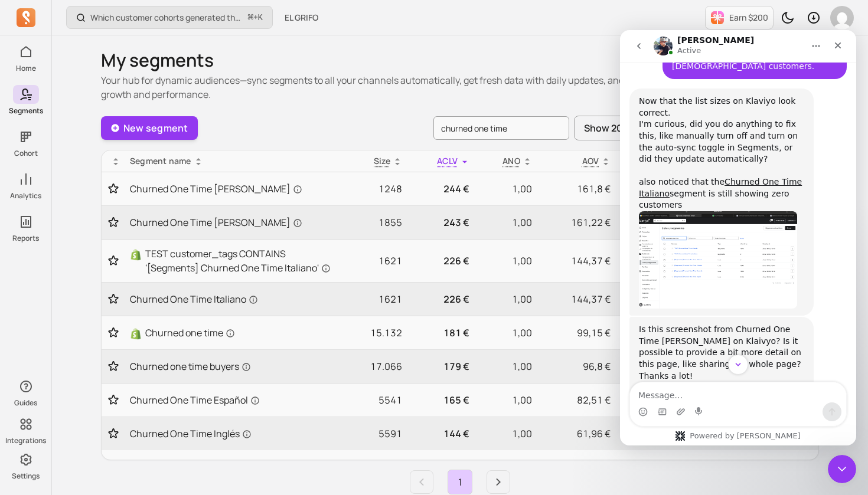 This screenshot has width=868, height=495. I want to click on p: Settings, so click(25, 476).